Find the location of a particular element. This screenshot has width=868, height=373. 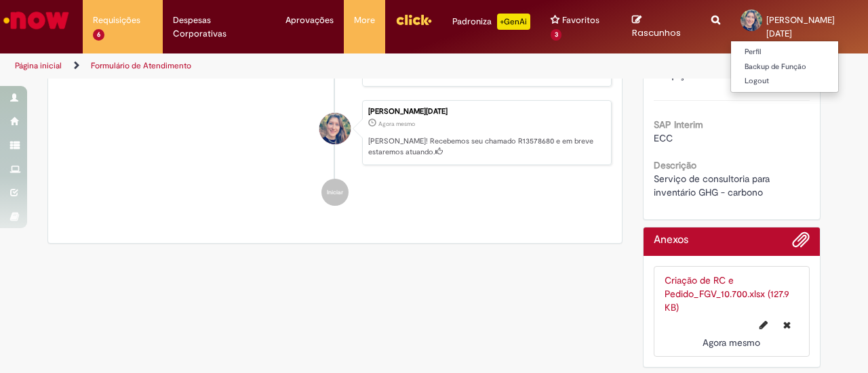

button: Excluir Criação de RC e Pedido_FGV_10.700.xlsx is located at coordinates (787, 326).